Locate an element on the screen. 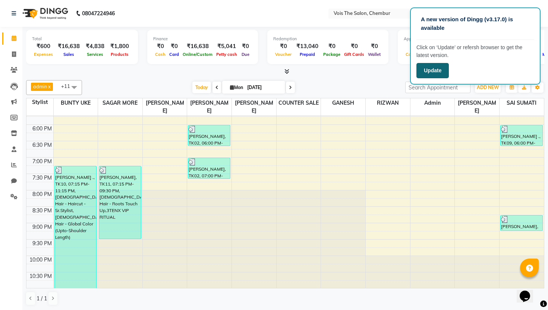 The width and height of the screenshot is (548, 310). button: Update is located at coordinates (432, 70).